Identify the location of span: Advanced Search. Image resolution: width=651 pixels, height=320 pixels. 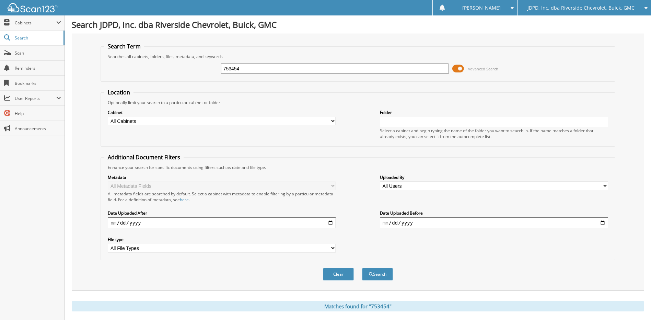
(483, 69).